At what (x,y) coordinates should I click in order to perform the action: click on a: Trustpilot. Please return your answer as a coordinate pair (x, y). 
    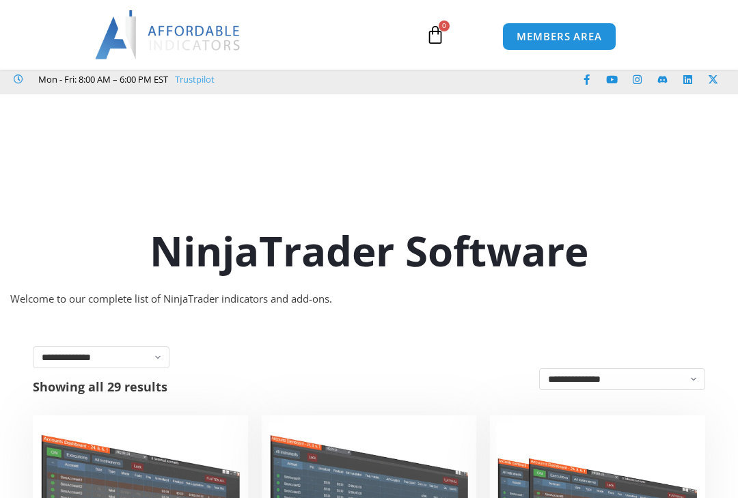
    Looking at the image, I should click on (195, 79).